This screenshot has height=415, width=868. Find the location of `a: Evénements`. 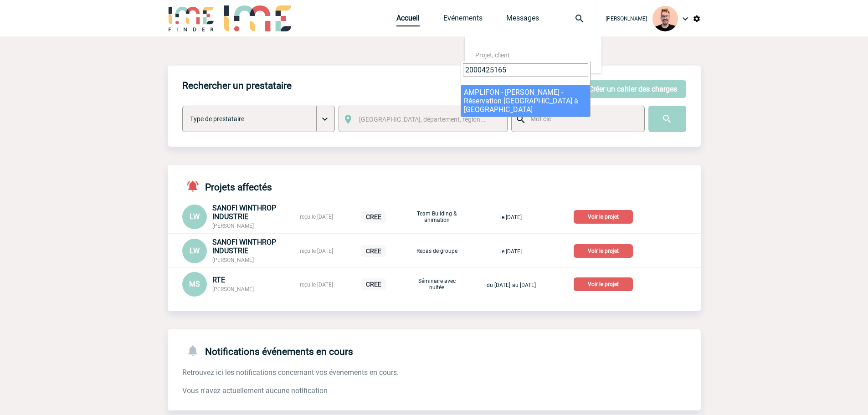

a: Evénements is located at coordinates (463, 20).